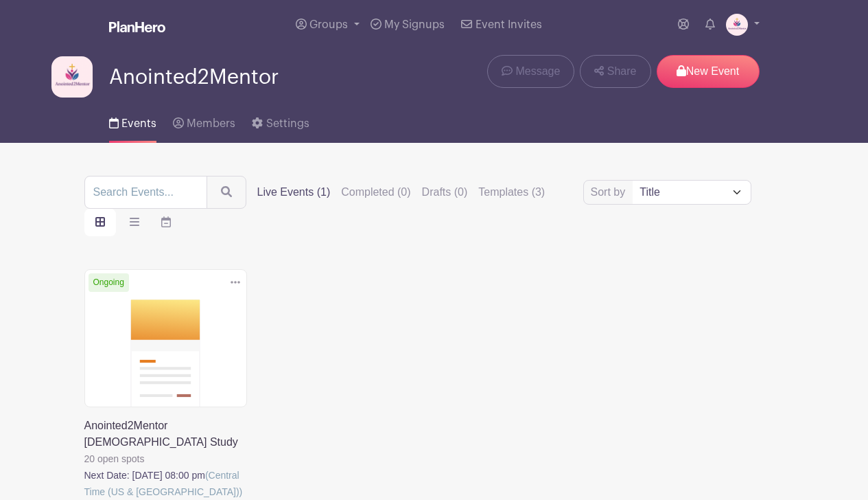 The width and height of the screenshot is (868, 500). I want to click on img: logo_white-6c42ec7e38ccf1d336a20a19083b03d10ae64f83f12c07503d8b9e83406b4c7d.svg, so click(138, 27).